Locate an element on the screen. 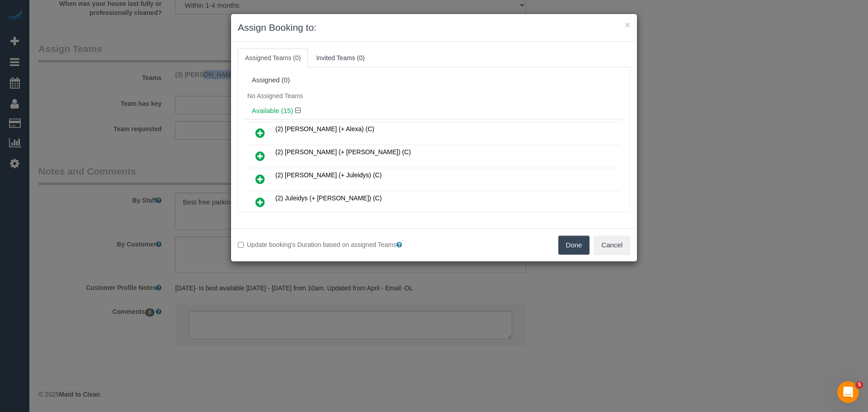 This screenshot has width=868, height=412. button: Done is located at coordinates (574, 246).